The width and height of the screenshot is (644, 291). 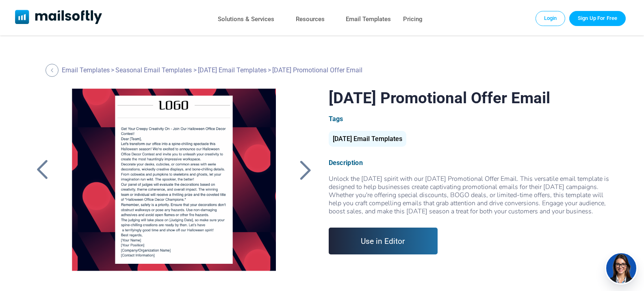 What do you see at coordinates (470, 119) in the screenshot?
I see `div: Tags` at bounding box center [470, 119].